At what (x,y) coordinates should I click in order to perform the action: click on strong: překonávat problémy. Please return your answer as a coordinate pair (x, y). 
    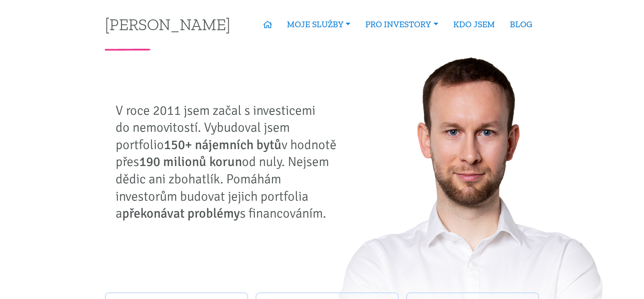
    Looking at the image, I should click on (181, 213).